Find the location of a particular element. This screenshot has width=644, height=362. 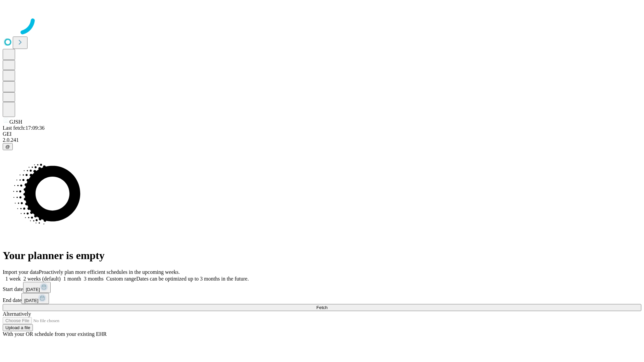

div: End date is located at coordinates (322, 299).